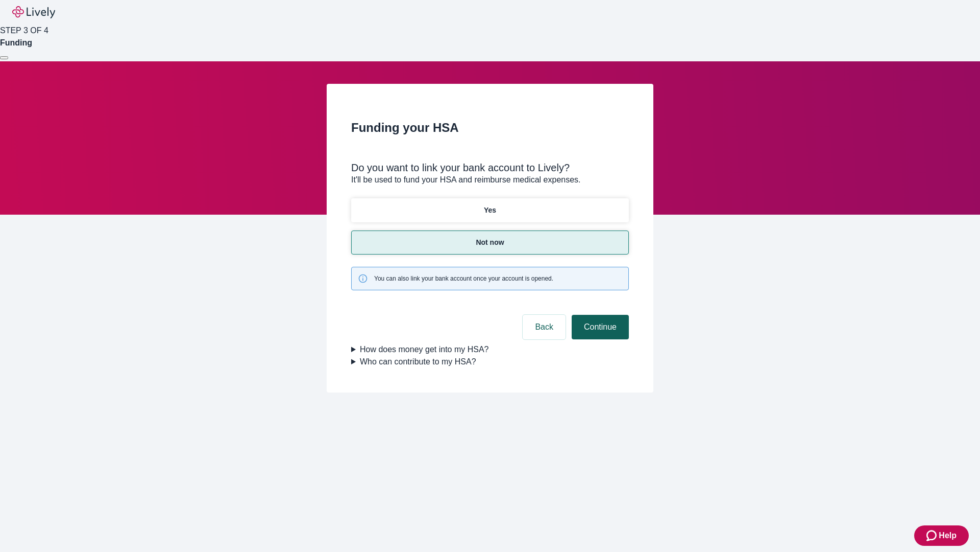 Image resolution: width=980 pixels, height=552 pixels. Describe the element at coordinates (34, 13) in the screenshot. I see `img: Lively` at that location.